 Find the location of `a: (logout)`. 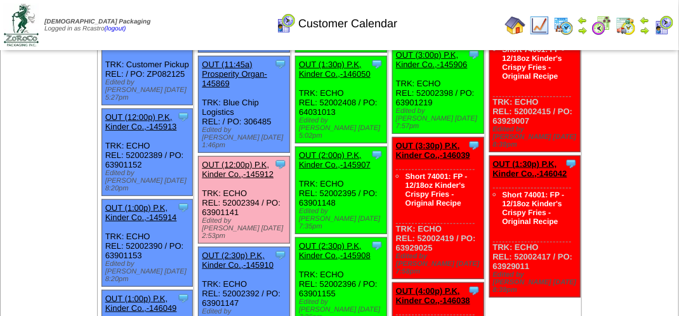

a: (logout) is located at coordinates (116, 29).